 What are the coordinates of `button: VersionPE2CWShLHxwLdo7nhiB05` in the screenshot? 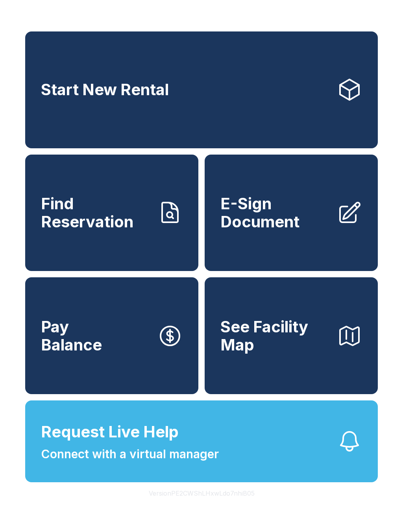 It's located at (201, 493).